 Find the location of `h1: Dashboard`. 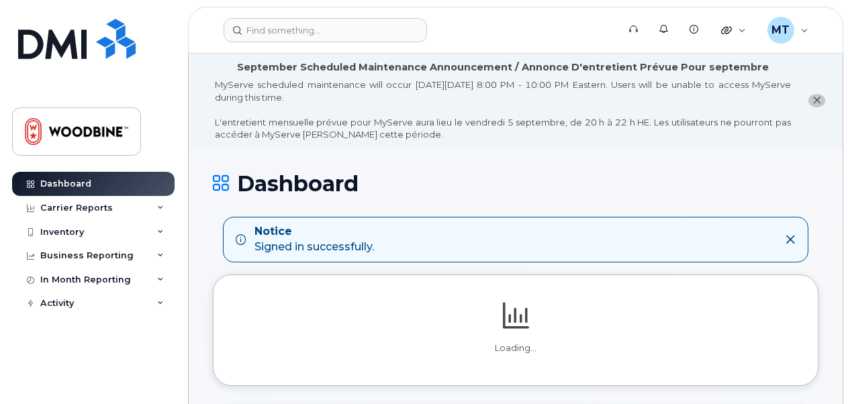

h1: Dashboard is located at coordinates (515, 183).